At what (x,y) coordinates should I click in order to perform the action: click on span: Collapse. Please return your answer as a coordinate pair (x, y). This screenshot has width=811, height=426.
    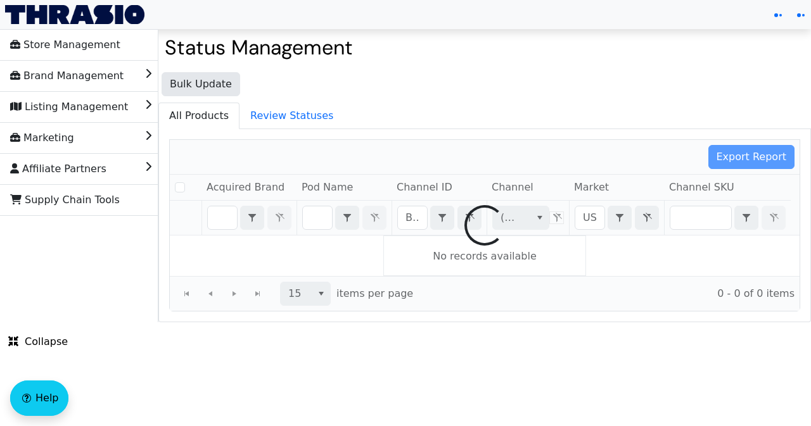
    Looking at the image, I should click on (38, 342).